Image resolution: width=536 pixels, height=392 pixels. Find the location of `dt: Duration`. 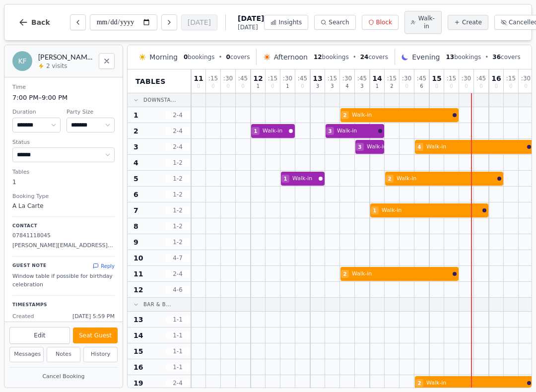

dt: Duration is located at coordinates (37, 112).